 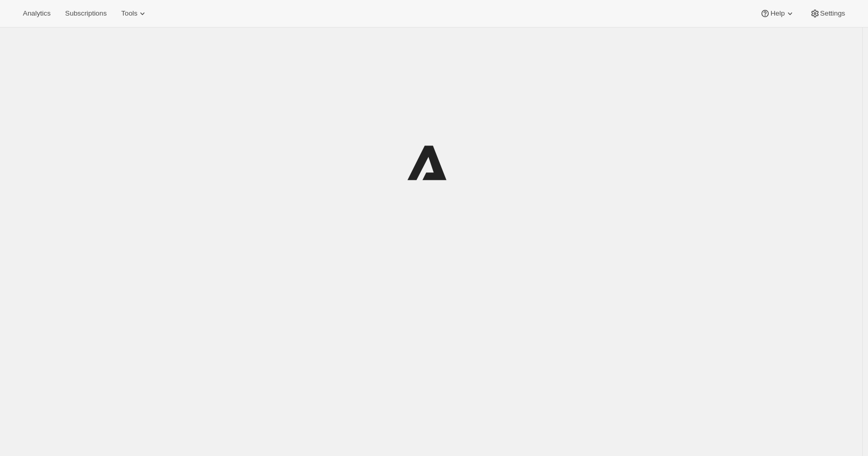 I want to click on span: Tools, so click(x=129, y=13).